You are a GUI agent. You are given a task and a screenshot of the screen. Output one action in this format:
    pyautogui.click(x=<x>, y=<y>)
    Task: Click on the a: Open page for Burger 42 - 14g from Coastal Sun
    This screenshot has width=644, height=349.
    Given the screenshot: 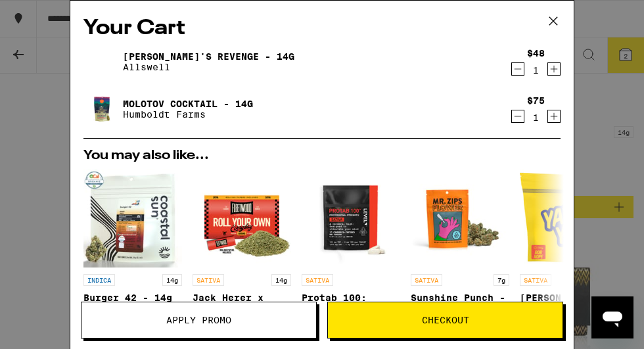 What is the action you would take?
    pyautogui.click(x=133, y=256)
    